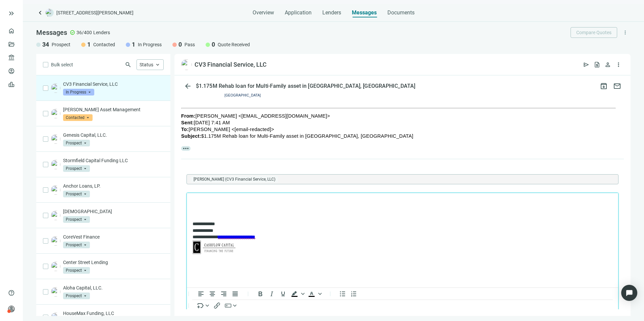 Image resolution: width=644 pixels, height=321 pixels. Describe the element at coordinates (597, 65) in the screenshot. I see `span: request_quote` at that location.